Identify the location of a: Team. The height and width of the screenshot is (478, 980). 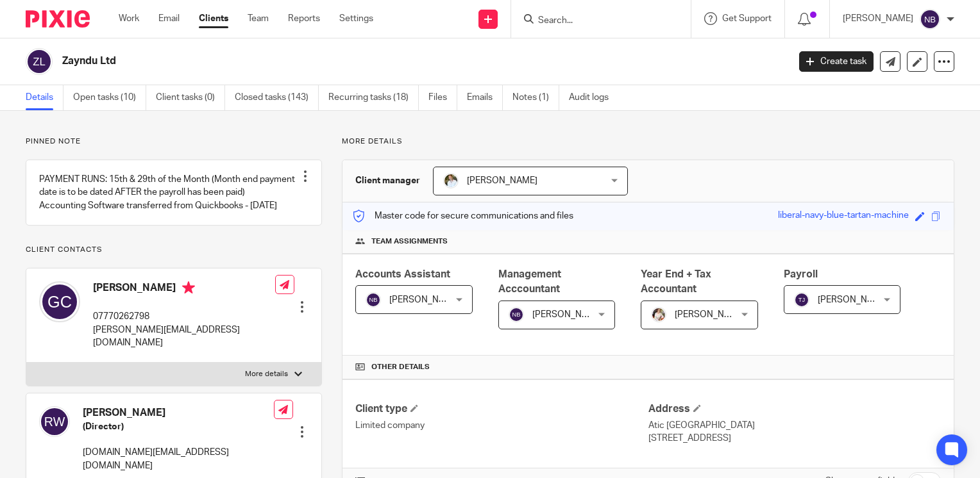
(258, 18).